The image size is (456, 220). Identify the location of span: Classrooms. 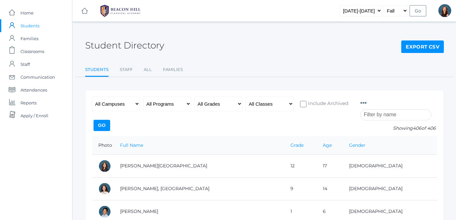
(32, 51).